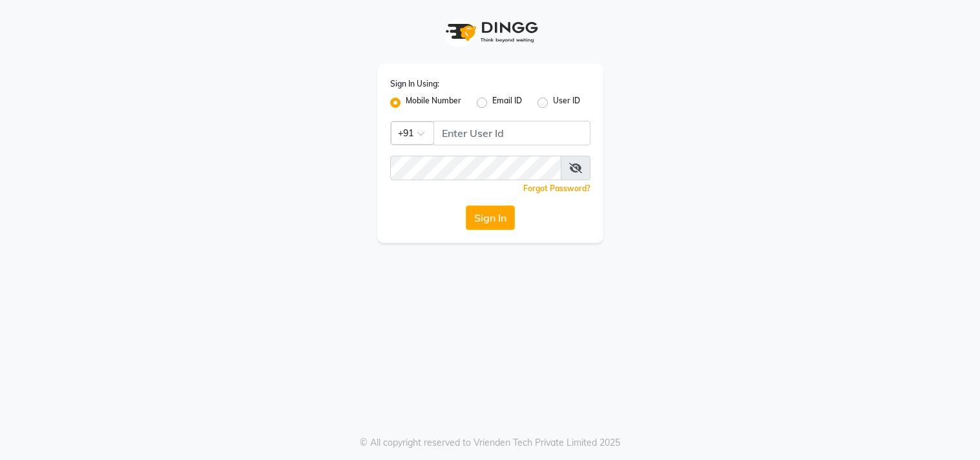 This screenshot has width=980, height=460. I want to click on label: User ID, so click(567, 103).